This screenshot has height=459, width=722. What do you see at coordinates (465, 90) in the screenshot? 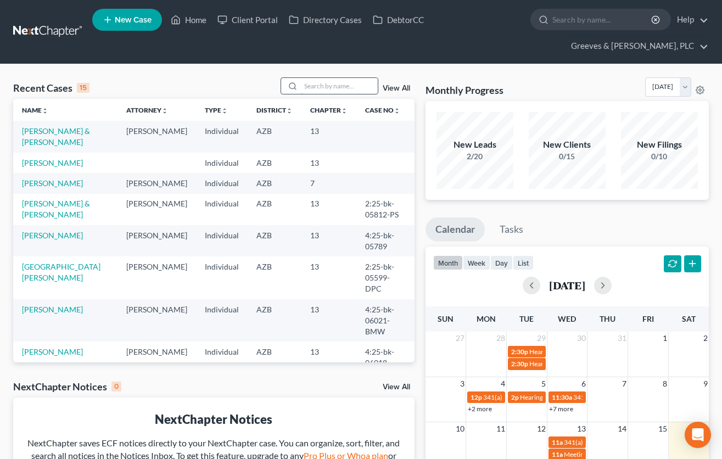
I see `h3: Monthly Progress` at bounding box center [465, 90].